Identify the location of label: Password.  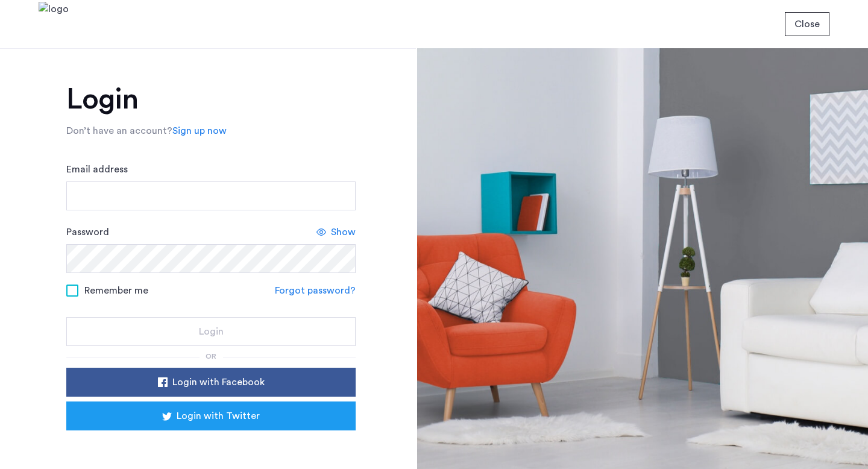
(87, 232).